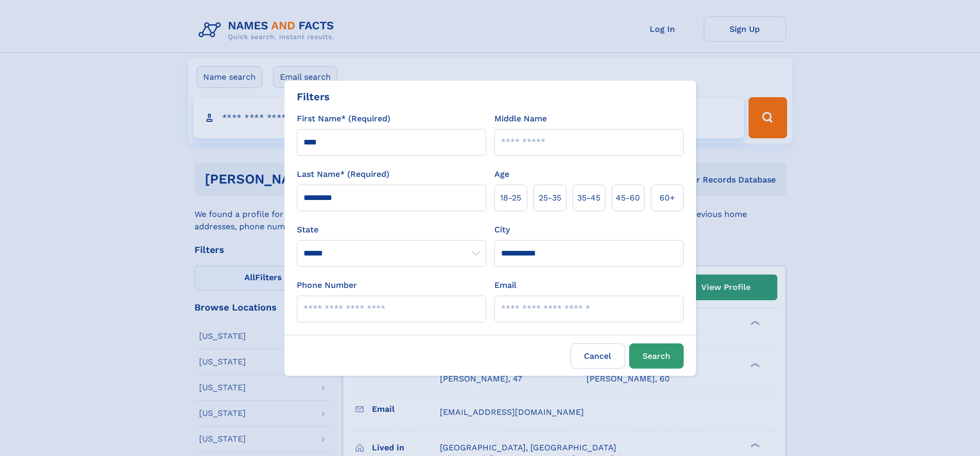  What do you see at coordinates (510, 198) in the screenshot?
I see `span: 18‑25` at bounding box center [510, 198].